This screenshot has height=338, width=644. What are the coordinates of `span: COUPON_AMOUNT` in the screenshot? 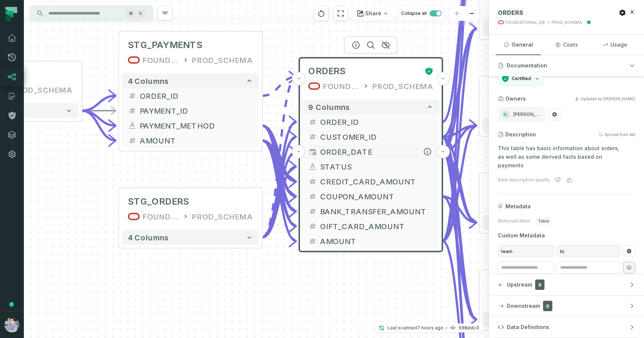 It's located at (377, 197).